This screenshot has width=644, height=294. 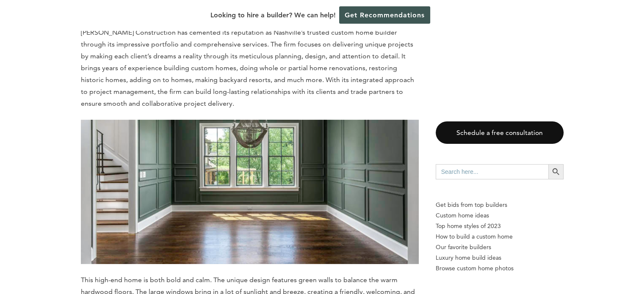 I want to click on input: Search here..., so click(x=492, y=172).